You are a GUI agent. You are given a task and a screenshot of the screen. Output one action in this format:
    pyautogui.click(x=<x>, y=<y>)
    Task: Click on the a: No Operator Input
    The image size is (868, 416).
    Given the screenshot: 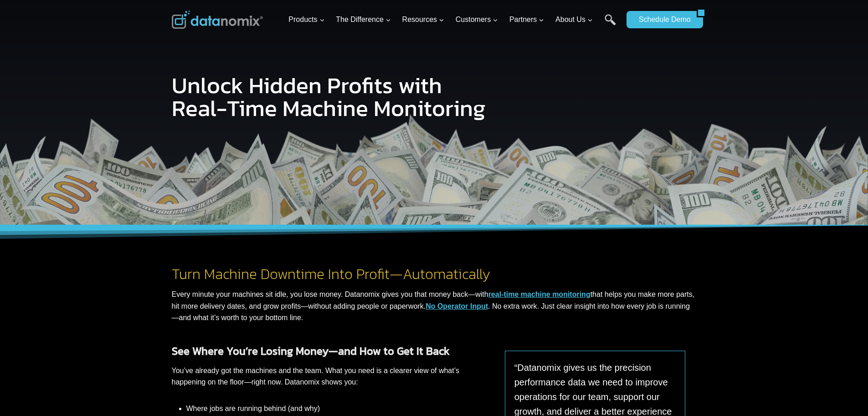 What is the action you would take?
    pyautogui.click(x=457, y=306)
    